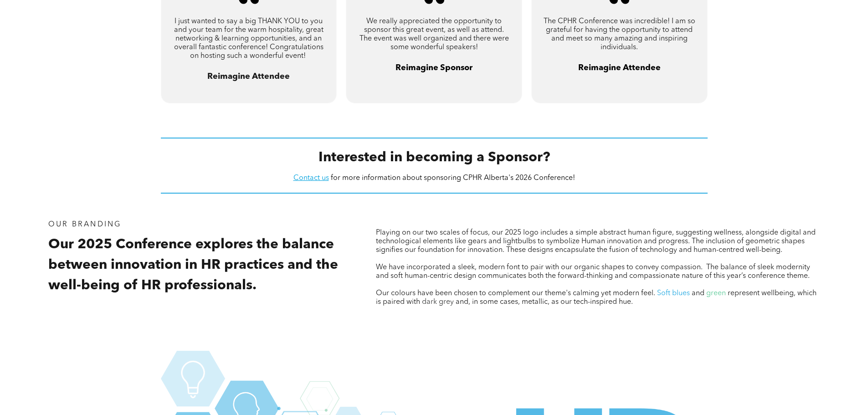  I want to click on span: We really appreciated the opportunity to sponsor this great event, as well as attend. The event w..., so click(434, 34).